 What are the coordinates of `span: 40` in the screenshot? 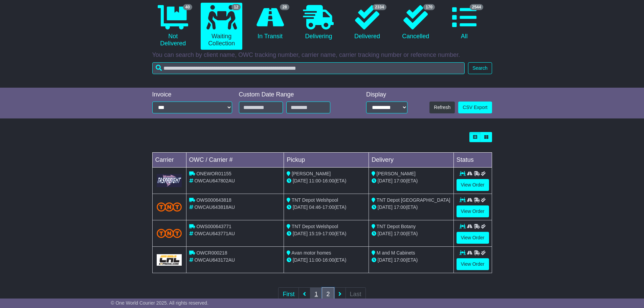 It's located at (187, 7).